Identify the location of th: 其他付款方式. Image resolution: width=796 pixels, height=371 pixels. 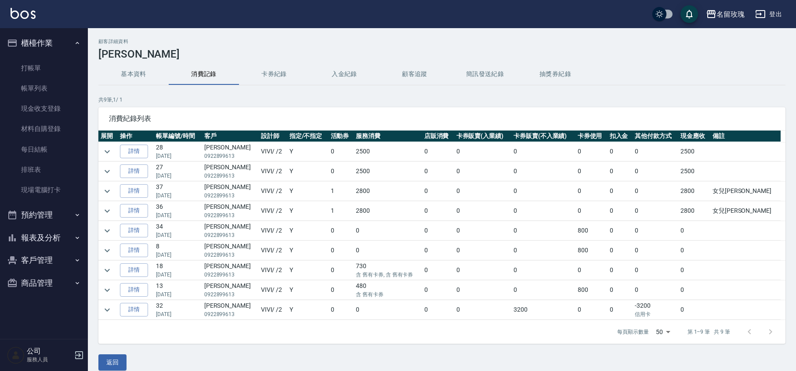
(655, 136).